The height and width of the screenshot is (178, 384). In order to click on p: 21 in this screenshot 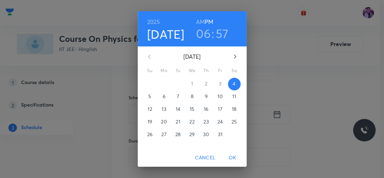, I will do `click(178, 122)`.